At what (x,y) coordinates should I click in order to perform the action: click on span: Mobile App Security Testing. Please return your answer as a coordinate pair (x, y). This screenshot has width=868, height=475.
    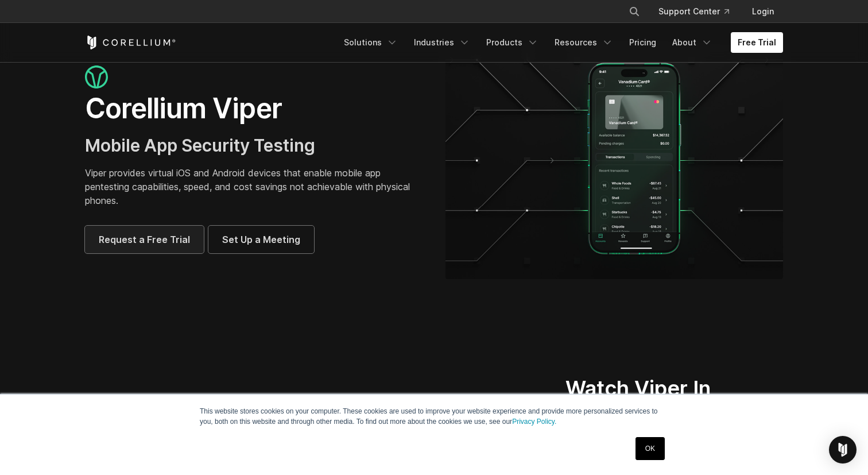
    Looking at the image, I should click on (200, 146).